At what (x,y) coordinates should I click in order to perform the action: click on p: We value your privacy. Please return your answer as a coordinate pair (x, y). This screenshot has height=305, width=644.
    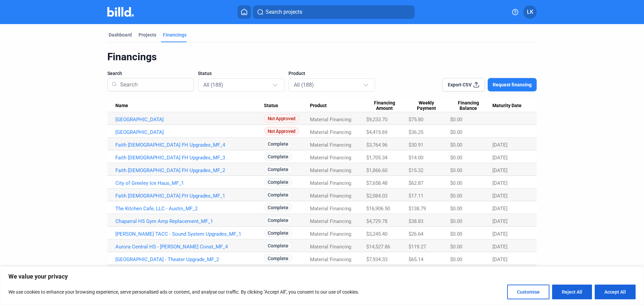
    Looking at the image, I should click on (322, 277).